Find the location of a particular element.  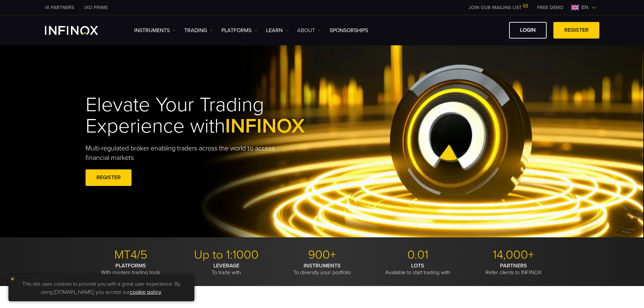

a: Learn is located at coordinates (277, 31).